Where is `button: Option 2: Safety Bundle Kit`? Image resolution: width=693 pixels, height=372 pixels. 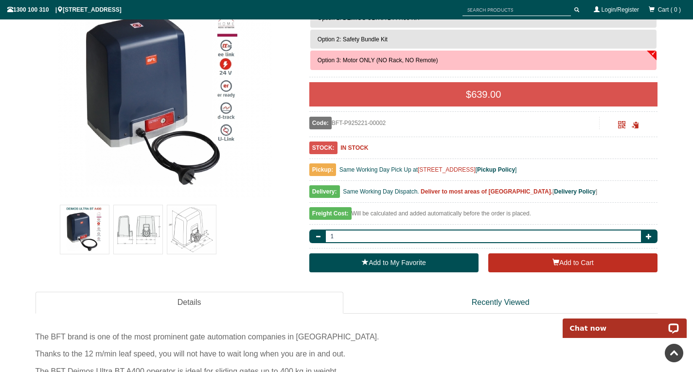 button: Option 2: Safety Bundle Kit is located at coordinates (483, 39).